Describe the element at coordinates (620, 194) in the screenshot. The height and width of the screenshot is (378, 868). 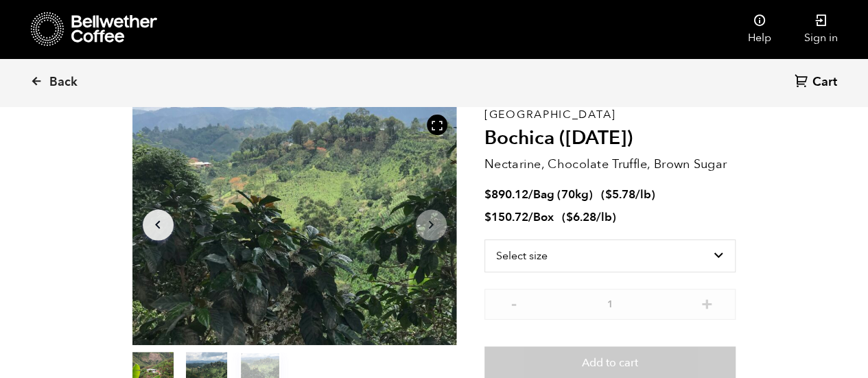
I see `bdi: 5.78` at that location.